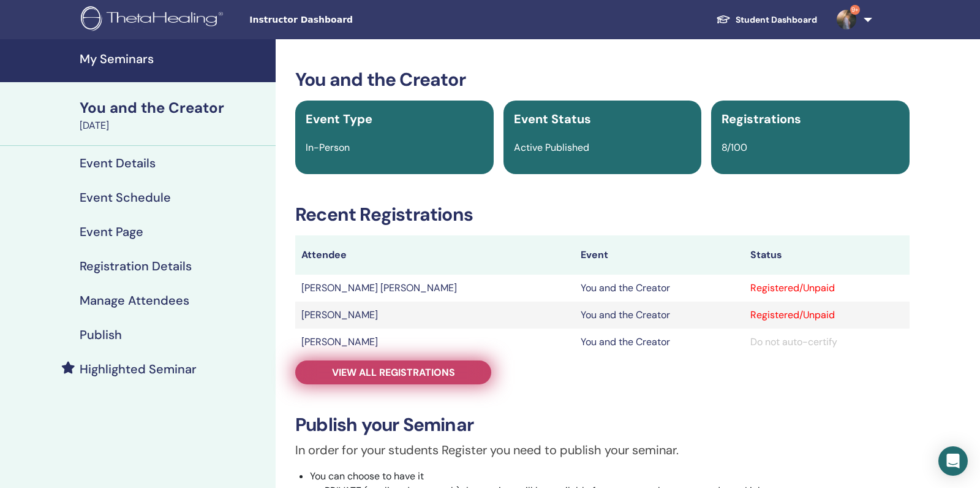 The image size is (980, 488). I want to click on img: graduation-cap-white.svg, so click(724, 19).